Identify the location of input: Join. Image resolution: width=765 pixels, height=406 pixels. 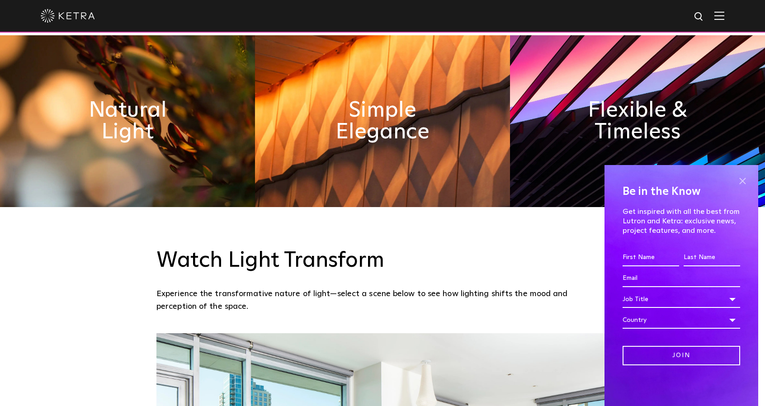
(681, 355).